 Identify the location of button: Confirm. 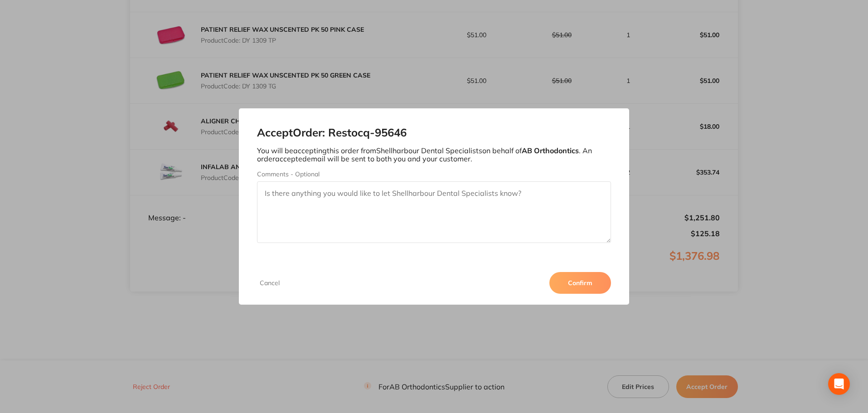
(580, 283).